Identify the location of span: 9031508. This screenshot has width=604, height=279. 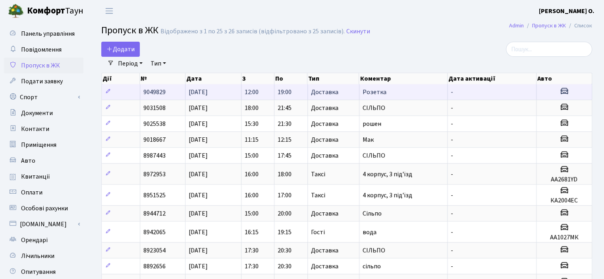
(155, 108).